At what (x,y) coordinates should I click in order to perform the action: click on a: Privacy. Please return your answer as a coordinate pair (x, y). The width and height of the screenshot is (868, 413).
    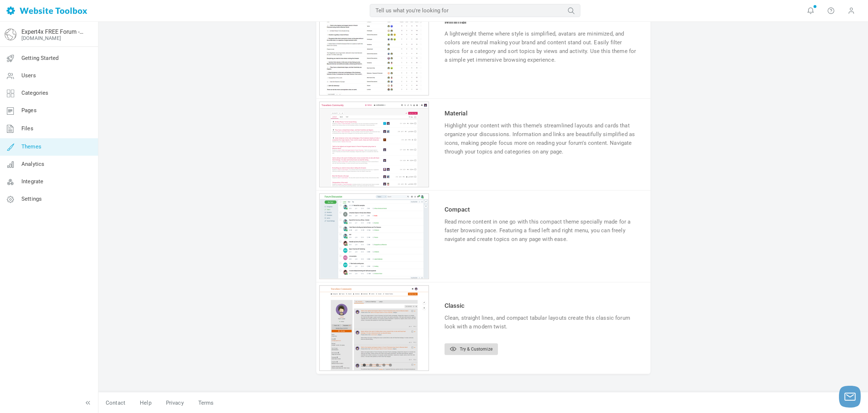
    Looking at the image, I should click on (175, 403).